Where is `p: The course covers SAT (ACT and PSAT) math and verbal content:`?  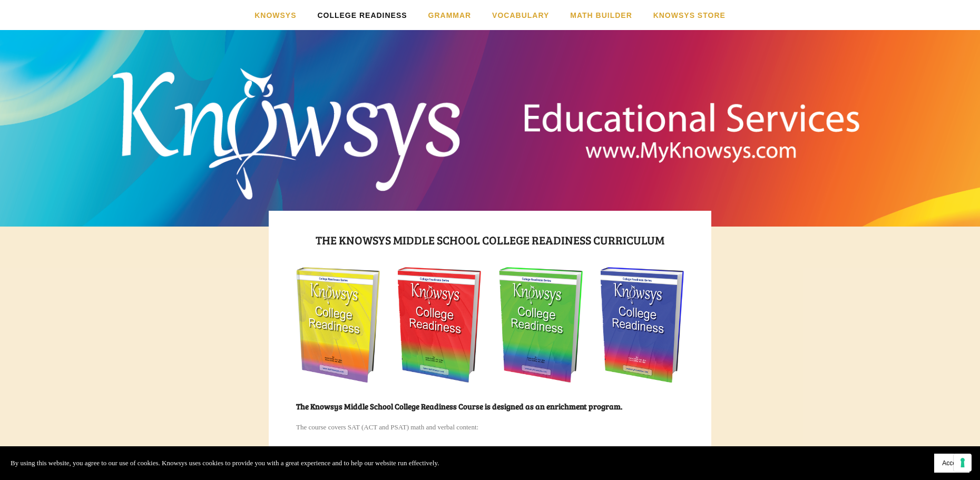 p: The course covers SAT (ACT and PSAT) math and verbal content: is located at coordinates (490, 427).